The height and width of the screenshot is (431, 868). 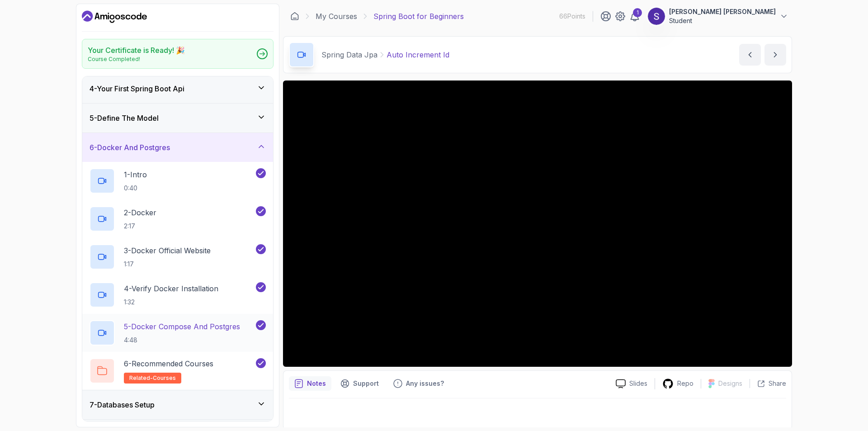 What do you see at coordinates (167, 251) in the screenshot?
I see `p: 3 - Docker Official Website` at bounding box center [167, 251].